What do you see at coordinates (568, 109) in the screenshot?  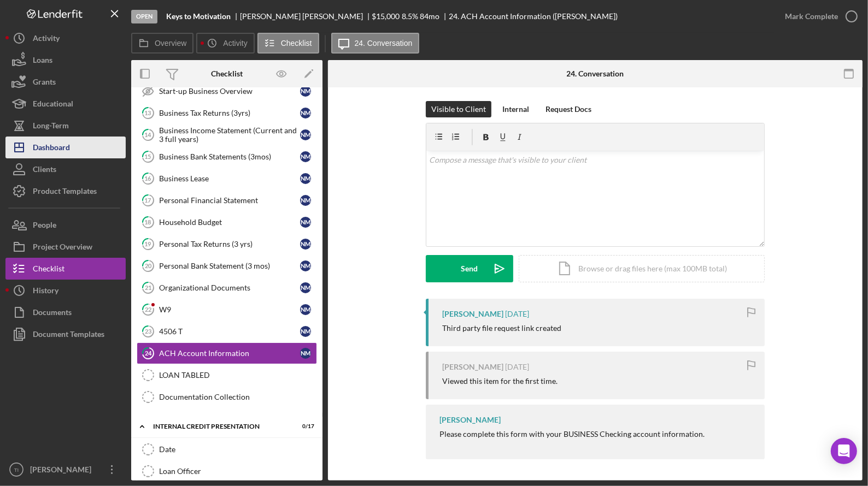 I see `button: Request Docs` at bounding box center [568, 109].